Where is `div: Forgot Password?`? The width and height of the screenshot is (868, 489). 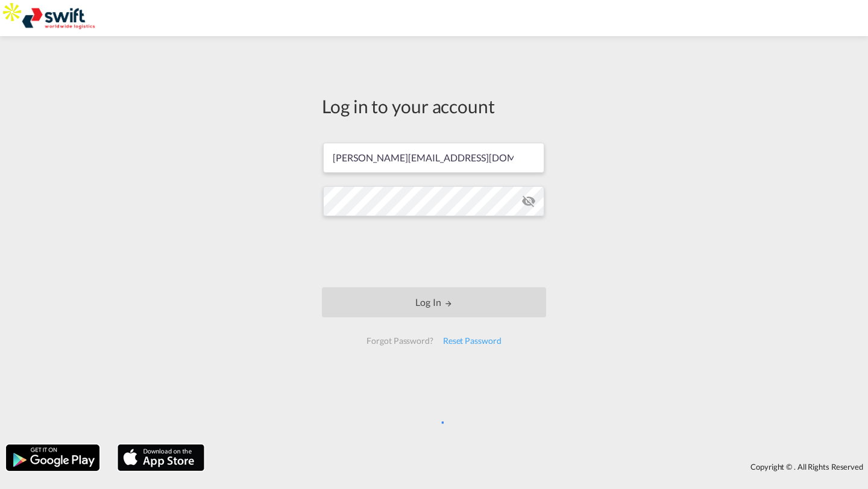
div: Forgot Password? is located at coordinates (400, 341).